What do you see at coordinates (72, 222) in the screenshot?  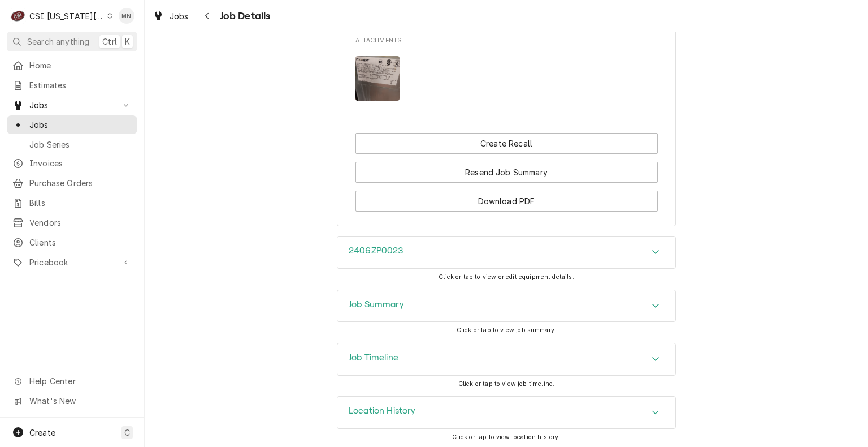 I see `a: Vendors` at bounding box center [72, 222].